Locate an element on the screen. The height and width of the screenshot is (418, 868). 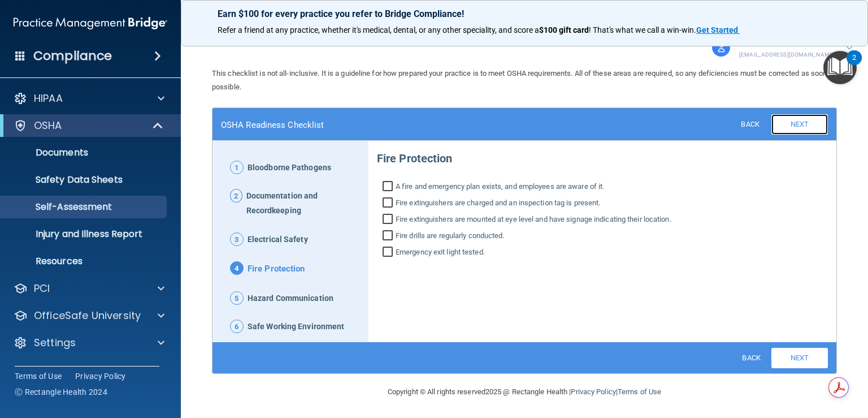
div: 2 is located at coordinates (853, 65).